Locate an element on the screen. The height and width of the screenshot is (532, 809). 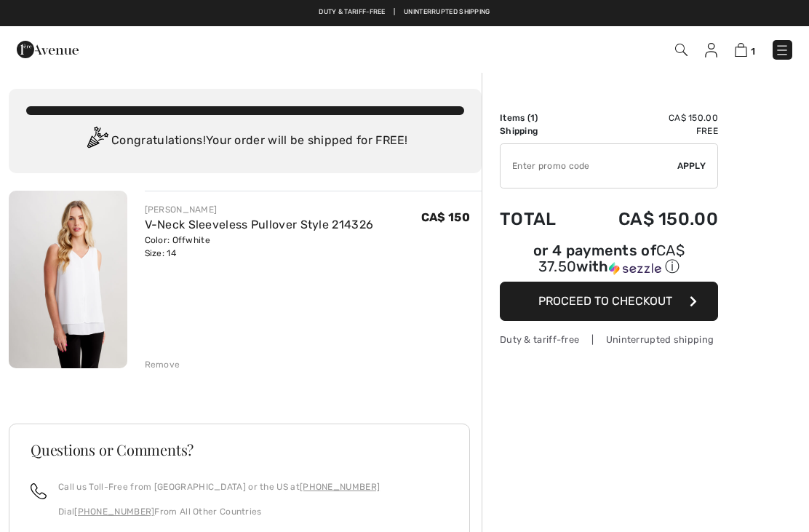
a: 1 is located at coordinates (745, 50).